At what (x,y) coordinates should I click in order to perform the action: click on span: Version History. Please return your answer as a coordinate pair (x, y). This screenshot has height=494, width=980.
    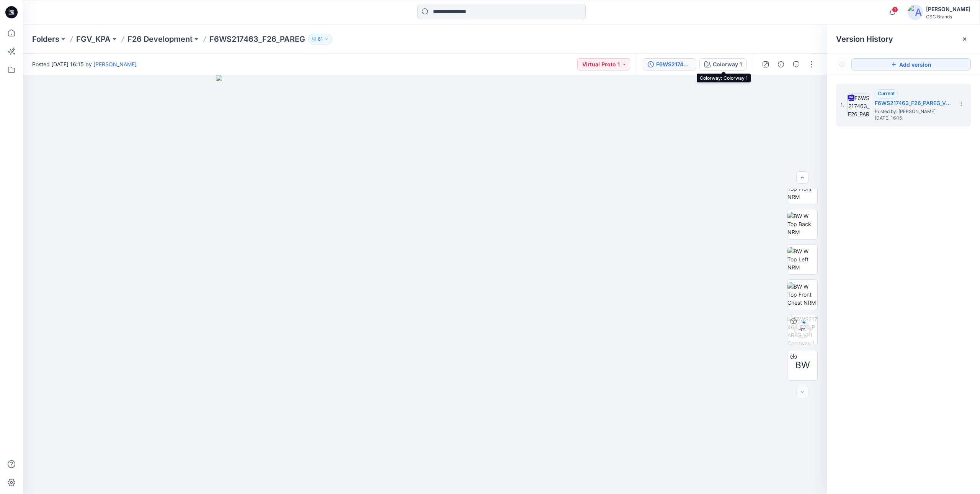
    Looking at the image, I should click on (865, 39).